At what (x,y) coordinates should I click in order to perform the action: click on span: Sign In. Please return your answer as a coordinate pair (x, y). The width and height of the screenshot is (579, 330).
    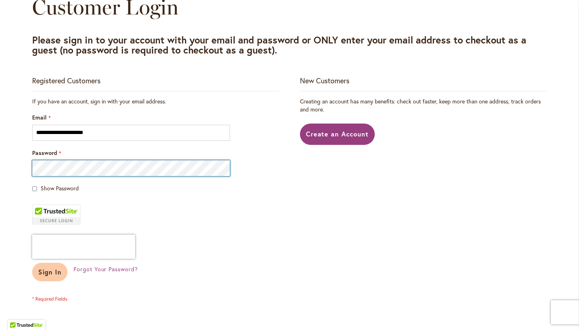
    Looking at the image, I should click on (50, 272).